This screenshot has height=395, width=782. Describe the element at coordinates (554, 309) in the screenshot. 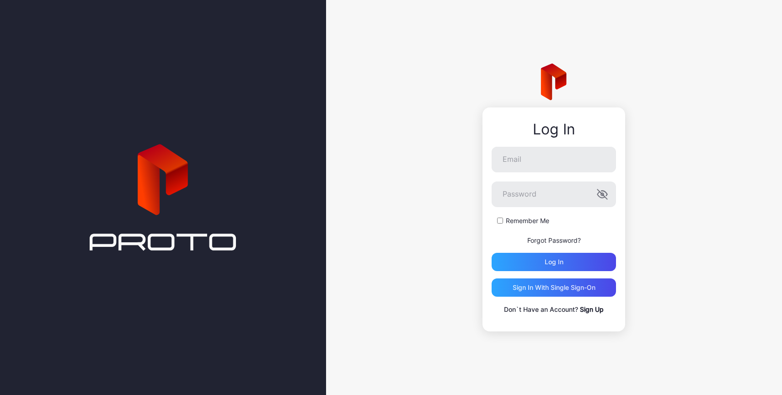

I see `p: Don`t Have an Account?` at that location.